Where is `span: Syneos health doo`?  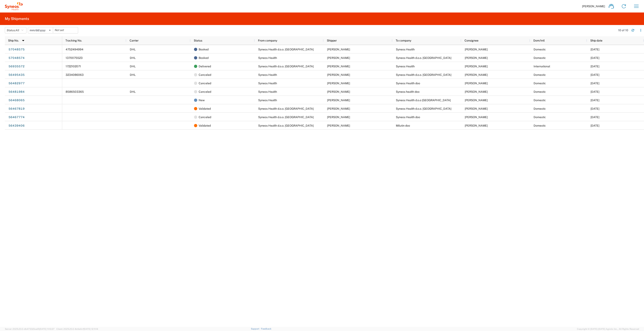
span: Syneos health doo is located at coordinates (408, 92).